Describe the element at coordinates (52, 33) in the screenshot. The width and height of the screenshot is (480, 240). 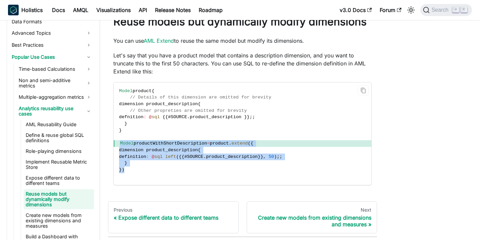
I see `a: Advanced Topics` at that location.